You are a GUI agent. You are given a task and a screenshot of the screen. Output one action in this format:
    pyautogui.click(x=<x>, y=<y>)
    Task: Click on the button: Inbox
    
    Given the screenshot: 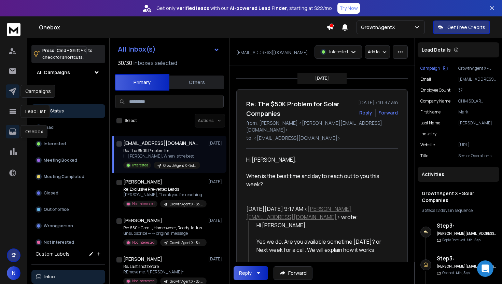 What is the action you would take?
    pyautogui.click(x=68, y=276)
    